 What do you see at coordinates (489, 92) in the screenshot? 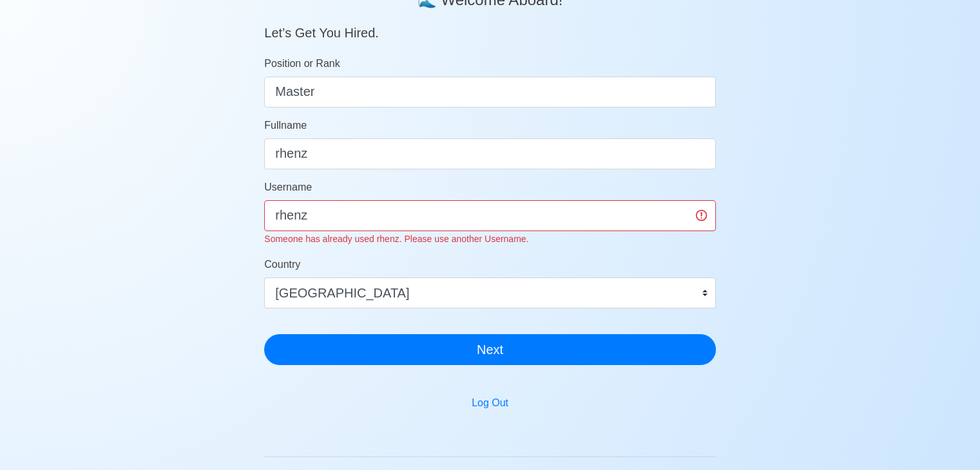
I see `input: ex. 2nd Officer w/Master License` at bounding box center [489, 92].